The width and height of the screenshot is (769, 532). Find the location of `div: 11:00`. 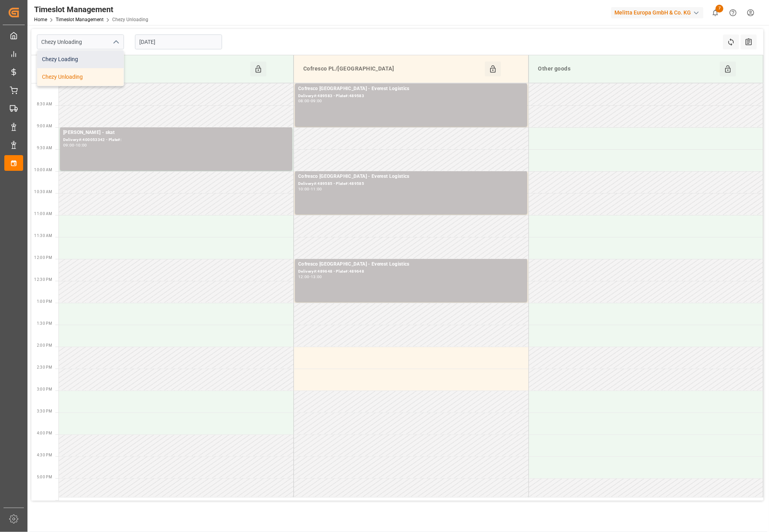

div: 11:00 is located at coordinates (316, 189).